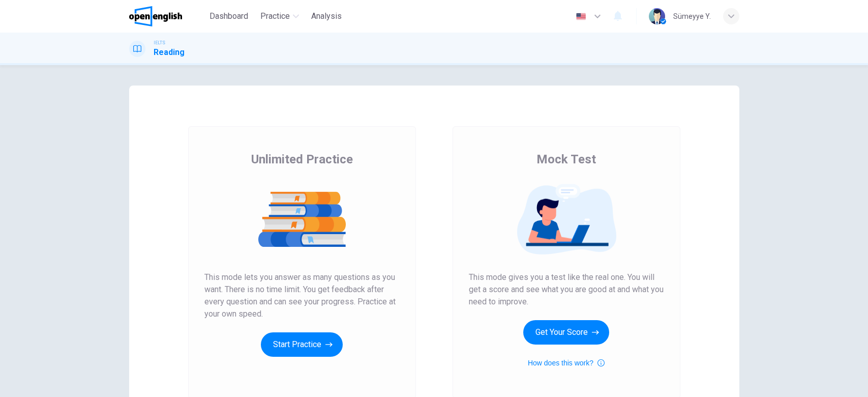  Describe the element at coordinates (567, 290) in the screenshot. I see `span: This mode gives you a test like the real one. You will get a score and see what you are good at a...` at that location.